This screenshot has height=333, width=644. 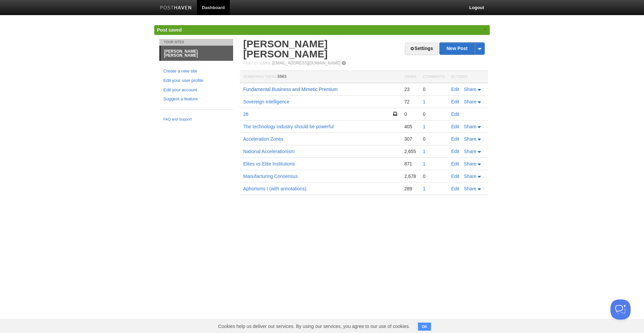 I want to click on div: 2,678, so click(x=410, y=176).